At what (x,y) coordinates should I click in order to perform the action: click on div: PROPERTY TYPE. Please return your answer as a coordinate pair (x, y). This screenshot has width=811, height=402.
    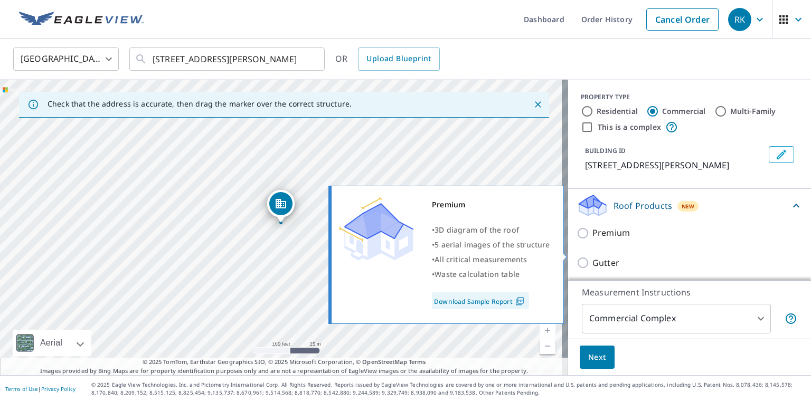
    Looking at the image, I should click on (690, 97).